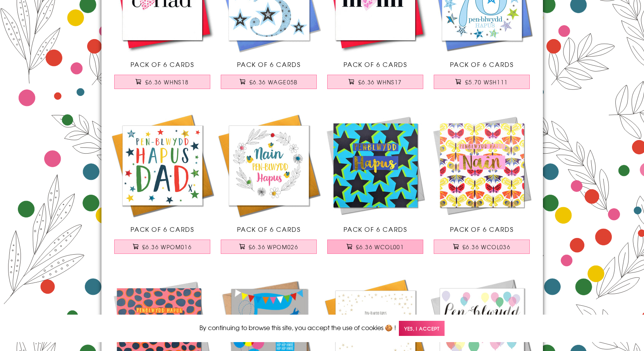 Image resolution: width=644 pixels, height=351 pixels. What do you see at coordinates (167, 83) in the screenshot?
I see `span: £6.36 WHNS18` at bounding box center [167, 83].